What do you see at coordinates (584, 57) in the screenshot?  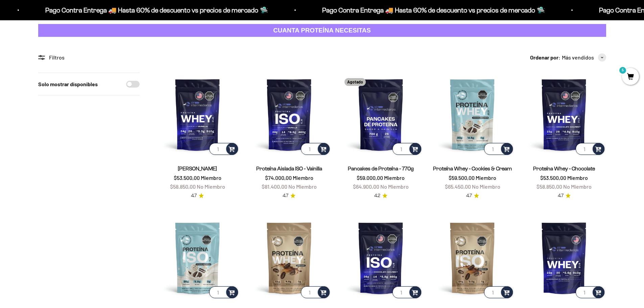 I see `button: Más vendidos` at bounding box center [584, 57].